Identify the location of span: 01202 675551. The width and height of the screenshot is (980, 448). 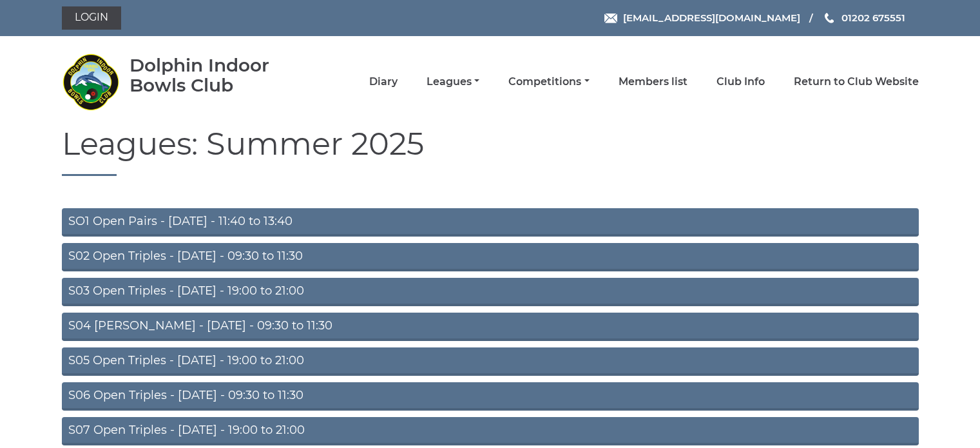
(873, 17).